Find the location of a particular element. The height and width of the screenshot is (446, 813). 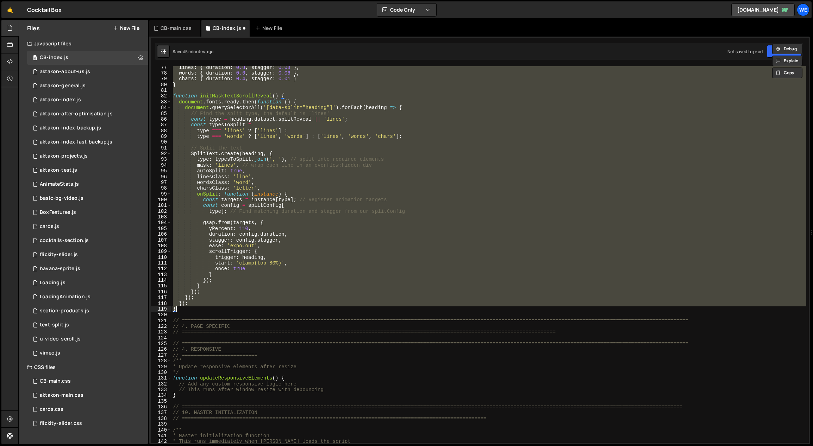

div: 83 is located at coordinates (161, 102).